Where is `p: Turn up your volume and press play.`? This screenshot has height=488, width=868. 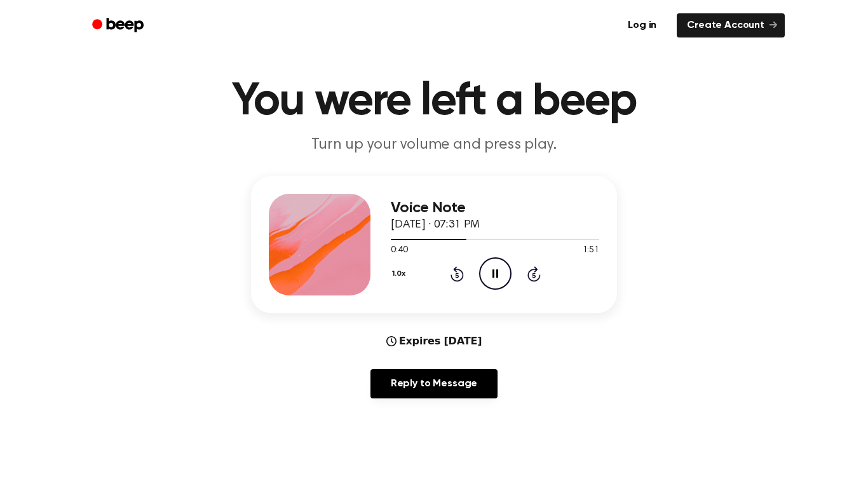
p: Turn up your volume and press play. is located at coordinates (434, 145).